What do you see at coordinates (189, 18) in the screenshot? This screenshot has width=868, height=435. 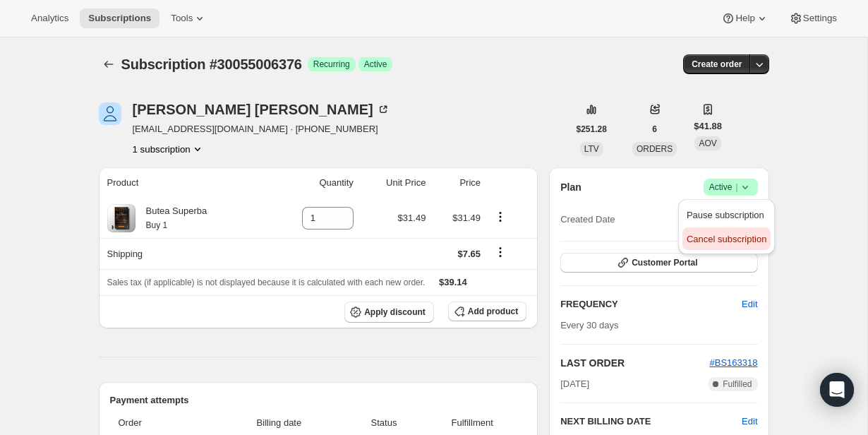 I see `button: Tools` at bounding box center [189, 18].